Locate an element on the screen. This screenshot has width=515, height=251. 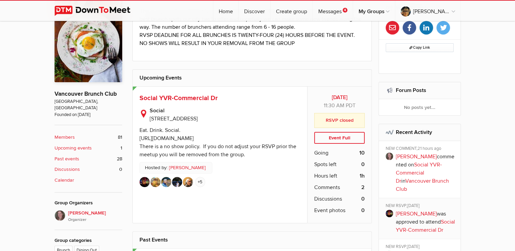
a: Members 81 is located at coordinates (88, 137).